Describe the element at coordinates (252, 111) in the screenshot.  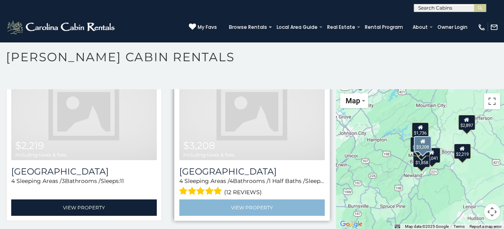
I see `img: Montallori Stone Lodge` at that location.